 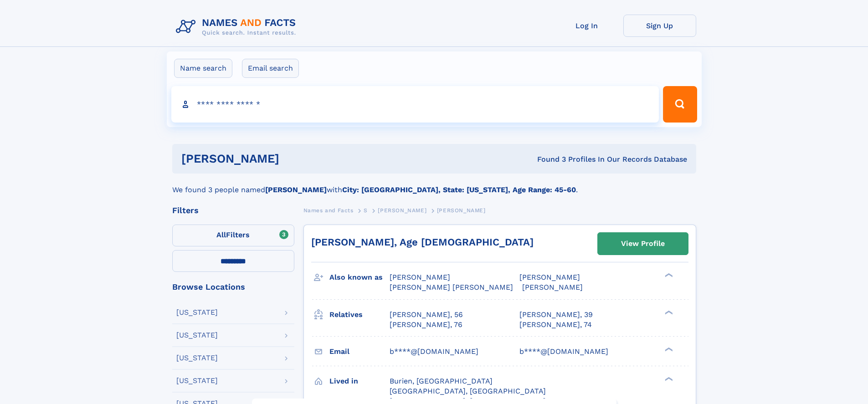 I want to click on div: Found 3 Profiles In Our Records Database, so click(x=547, y=160).